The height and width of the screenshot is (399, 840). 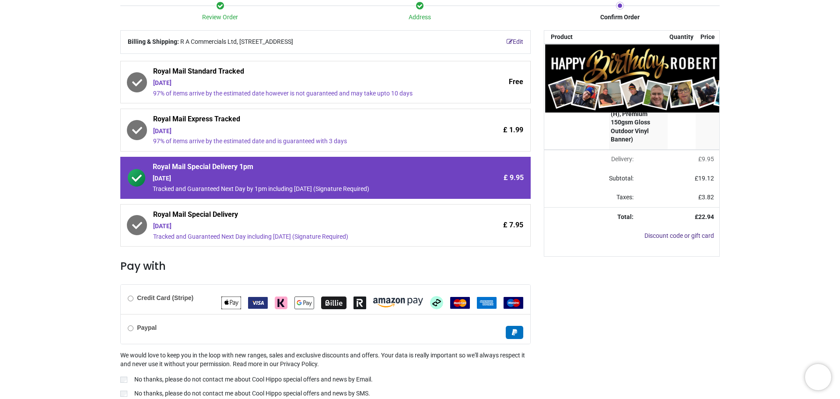 What do you see at coordinates (258, 302) in the screenshot?
I see `img: VISA` at bounding box center [258, 302].